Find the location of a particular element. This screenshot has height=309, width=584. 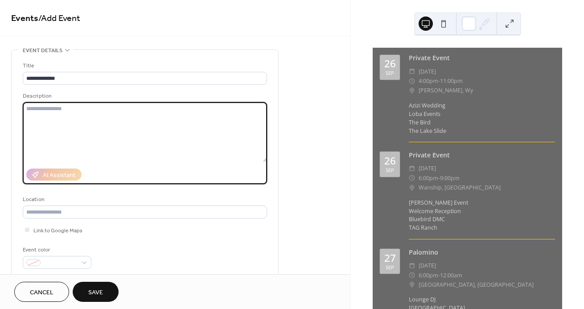

a: Cancel is located at coordinates (41, 292).